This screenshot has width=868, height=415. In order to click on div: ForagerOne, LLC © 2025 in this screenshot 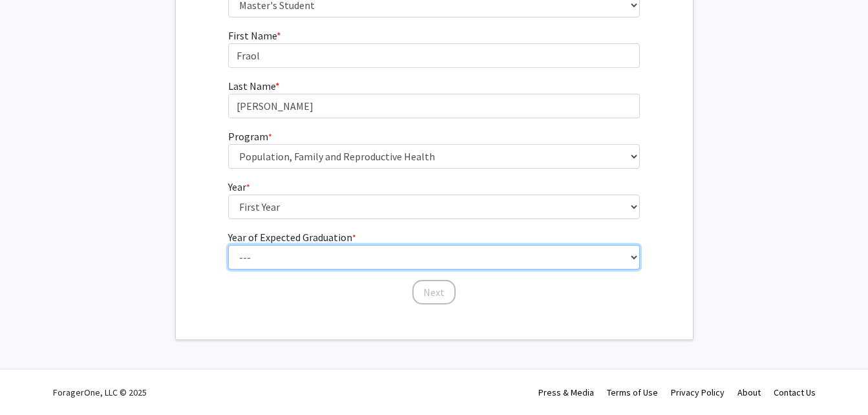, I will do `click(100, 392)`.